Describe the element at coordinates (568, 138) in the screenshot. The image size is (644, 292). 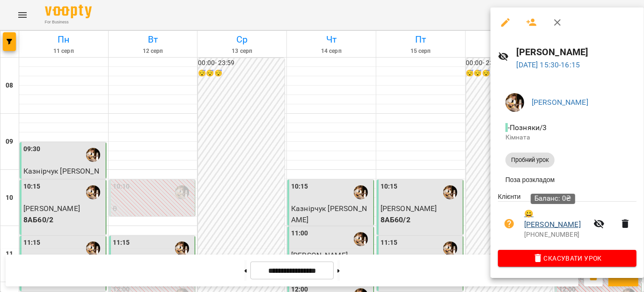
I see `p: Кімната` at that location.